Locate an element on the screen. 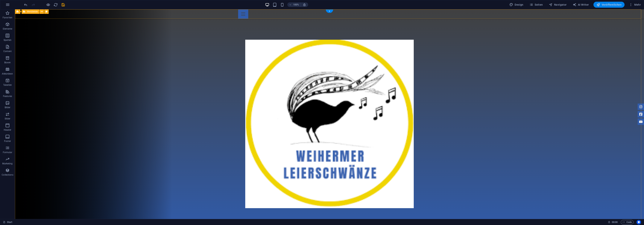 The height and width of the screenshot is (225, 644). button: undo is located at coordinates (26, 5).